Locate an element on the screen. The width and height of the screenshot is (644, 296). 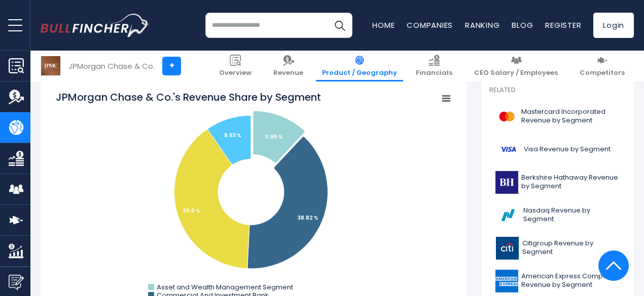
span: Berkshire Hathaway Revenue by Segment is located at coordinates (570, 182).